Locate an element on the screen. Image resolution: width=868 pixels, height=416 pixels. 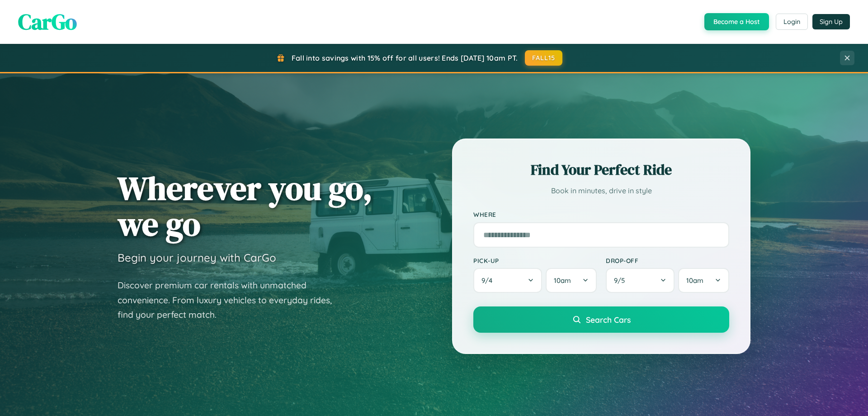
button: Become a Host is located at coordinates (736, 22).